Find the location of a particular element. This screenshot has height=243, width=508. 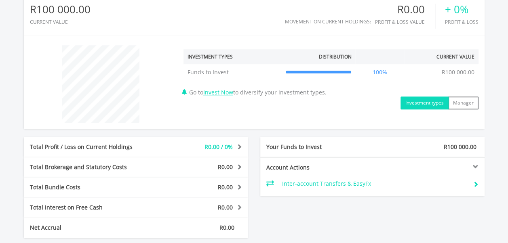

td: Funds to Invest is located at coordinates (232, 72).